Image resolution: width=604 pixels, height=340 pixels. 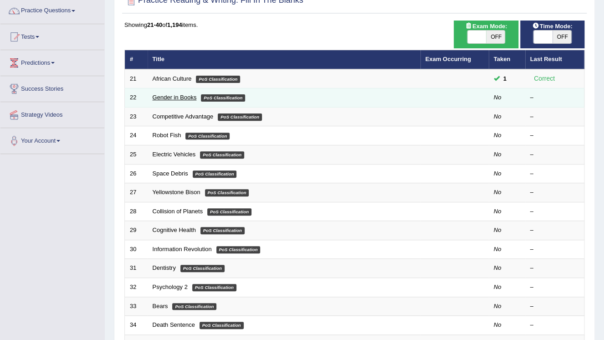 I want to click on a: Collision of Planets, so click(x=178, y=211).